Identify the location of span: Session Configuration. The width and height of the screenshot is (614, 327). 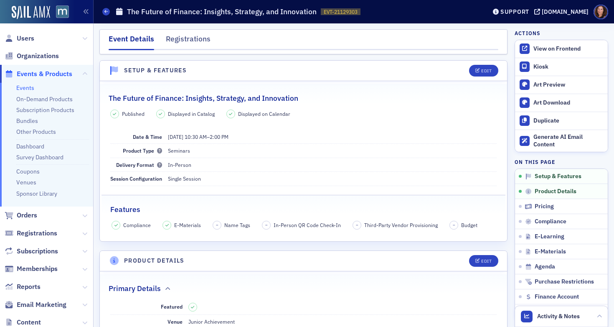
(136, 178).